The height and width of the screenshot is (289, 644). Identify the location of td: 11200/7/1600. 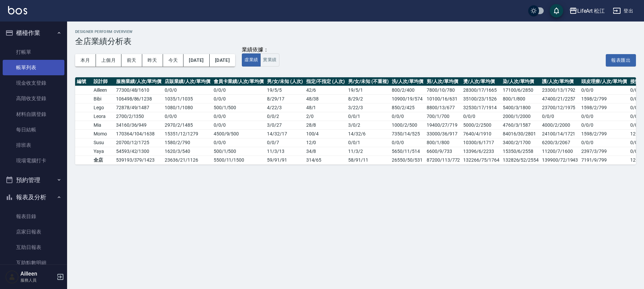
(560, 151).